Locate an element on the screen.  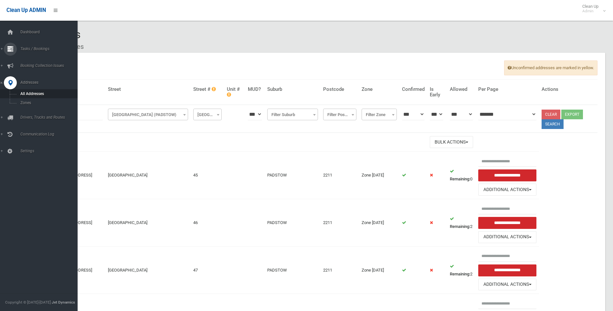
h4: Postcode is located at coordinates (340, 89).